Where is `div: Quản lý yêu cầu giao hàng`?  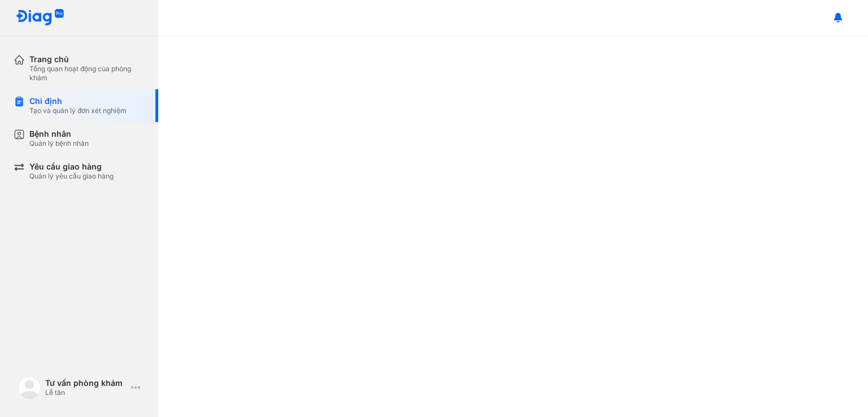 div: Quản lý yêu cầu giao hàng is located at coordinates (72, 176).